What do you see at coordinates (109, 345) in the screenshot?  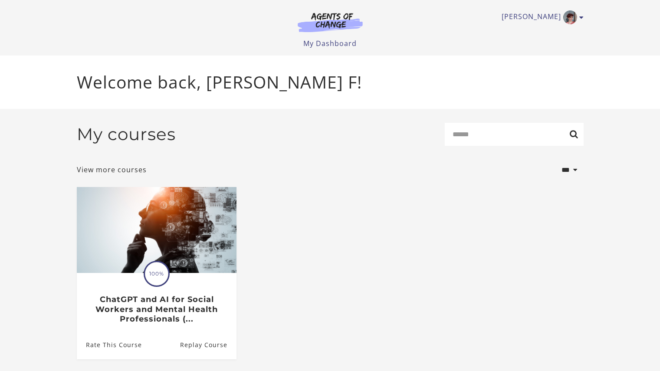 I see `a: ChatGPT and AI for Social Workers and Mental Health Professionals (...: Rate This Course` at bounding box center [109, 345].